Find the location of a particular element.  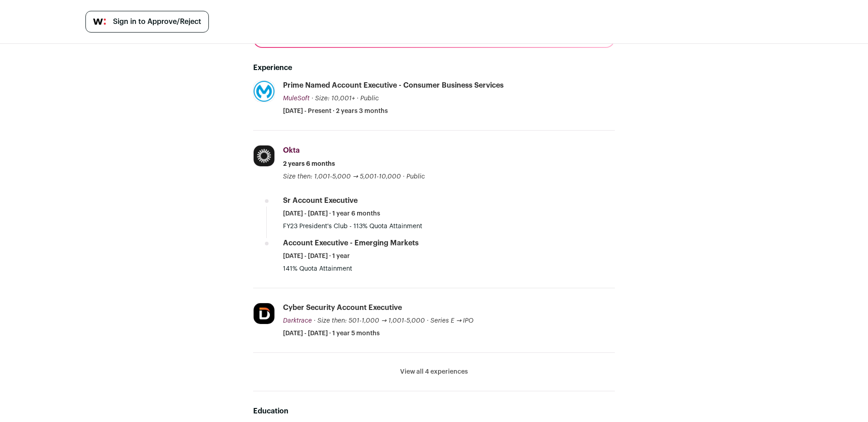

span: MuleSoft is located at coordinates (296, 99).